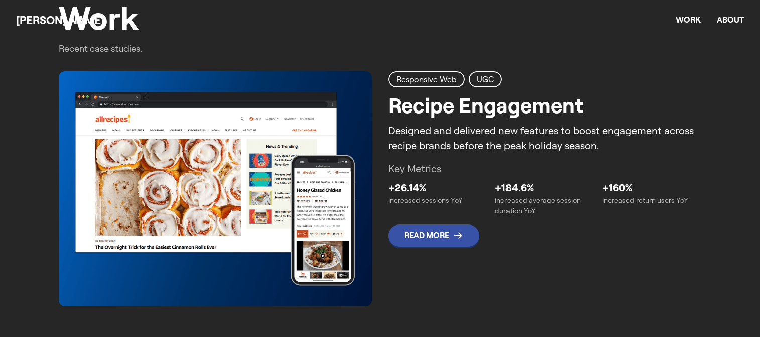  What do you see at coordinates (434, 235) in the screenshot?
I see `span: Read More` at bounding box center [434, 235].